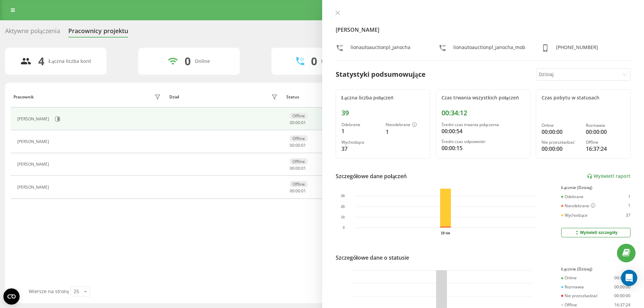 Image resolution: width=644 pixels, height=308 pixels. Describe the element at coordinates (380, 48) in the screenshot. I see `div: lionautoauctionpl_janocha` at that location.